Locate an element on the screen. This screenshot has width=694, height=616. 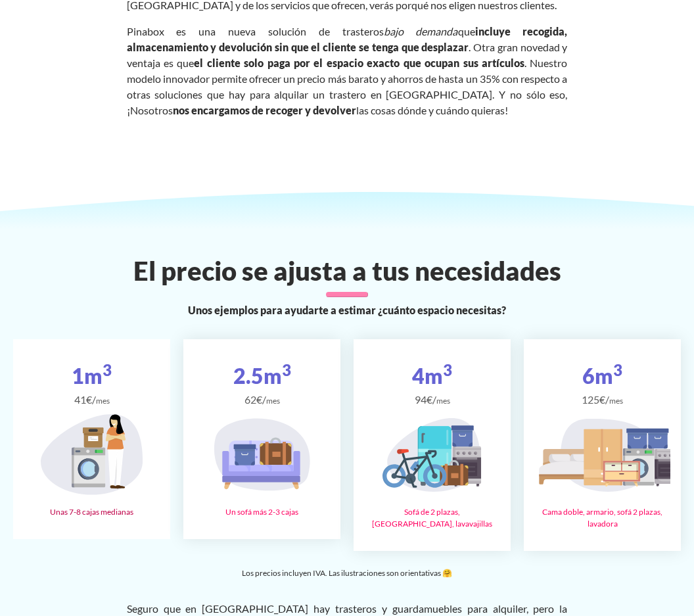
span: 94€/ is located at coordinates (432, 400).